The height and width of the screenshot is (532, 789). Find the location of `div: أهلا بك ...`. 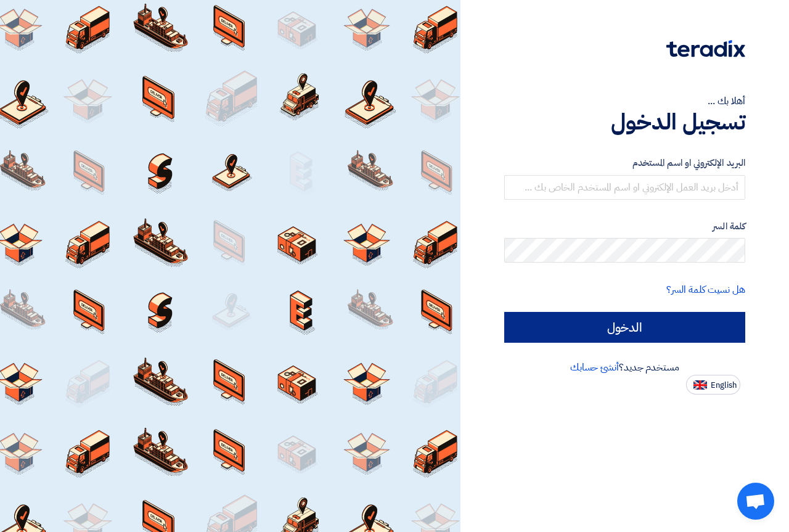

div: أهلا بك ... is located at coordinates (625, 101).